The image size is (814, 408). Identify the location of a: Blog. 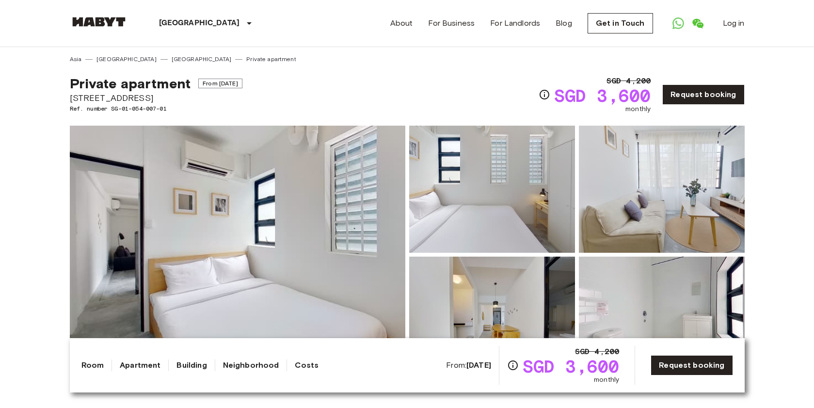
(564, 23).